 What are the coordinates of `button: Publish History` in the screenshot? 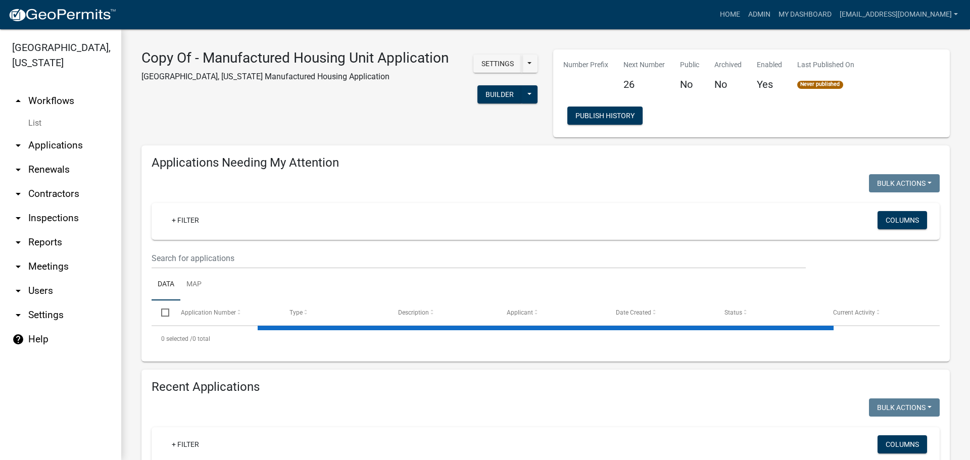 It's located at (605, 116).